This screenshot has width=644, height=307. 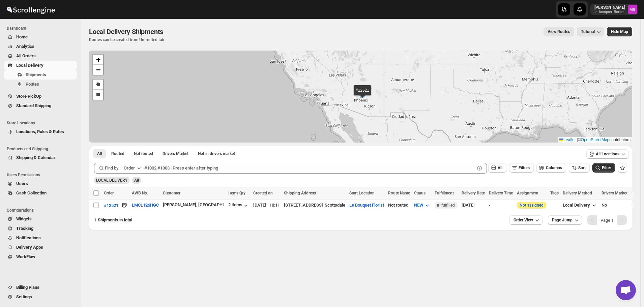 What do you see at coordinates (399, 193) in the screenshot?
I see `span: Route Name` at bounding box center [399, 193].